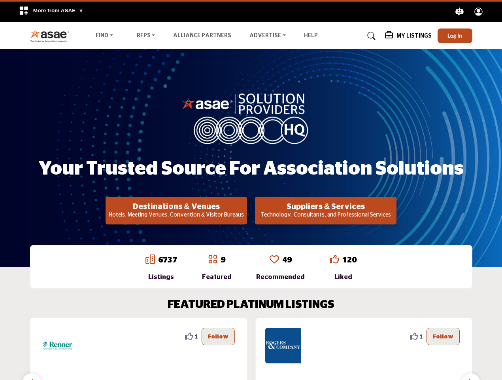 The width and height of the screenshot is (502, 380). I want to click on a: RFPs, so click(146, 36).